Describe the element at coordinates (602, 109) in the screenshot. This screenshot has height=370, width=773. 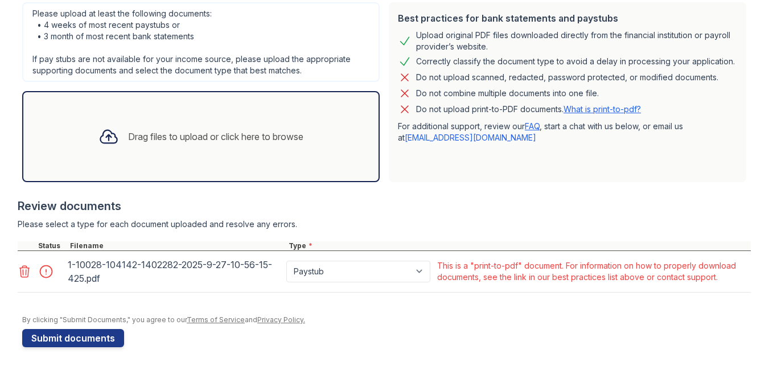
I see `a: What is print-to-pdf?` at that location.